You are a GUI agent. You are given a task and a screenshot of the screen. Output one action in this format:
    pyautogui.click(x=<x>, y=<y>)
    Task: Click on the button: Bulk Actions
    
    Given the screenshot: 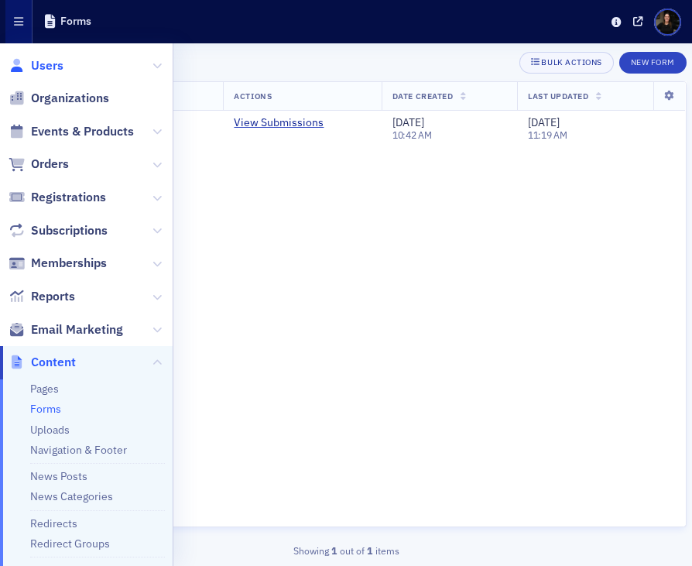 What is the action you would take?
    pyautogui.click(x=566, y=63)
    